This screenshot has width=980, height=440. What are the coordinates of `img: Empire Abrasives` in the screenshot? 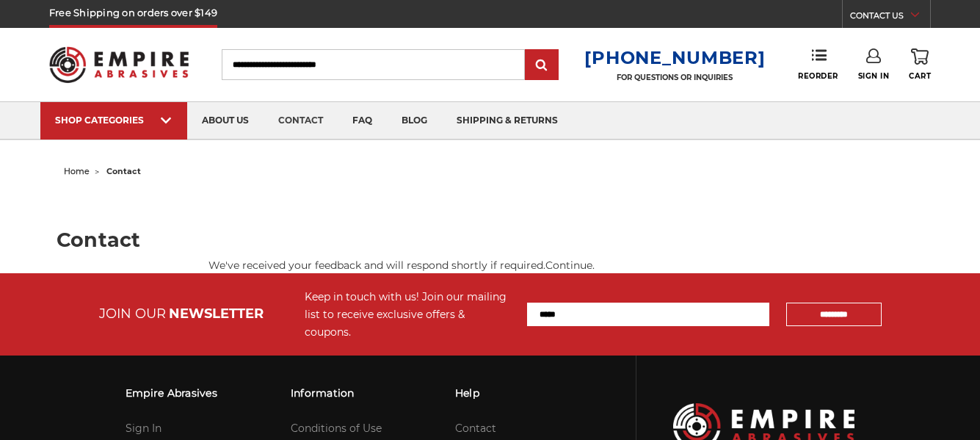 It's located at (119, 64).